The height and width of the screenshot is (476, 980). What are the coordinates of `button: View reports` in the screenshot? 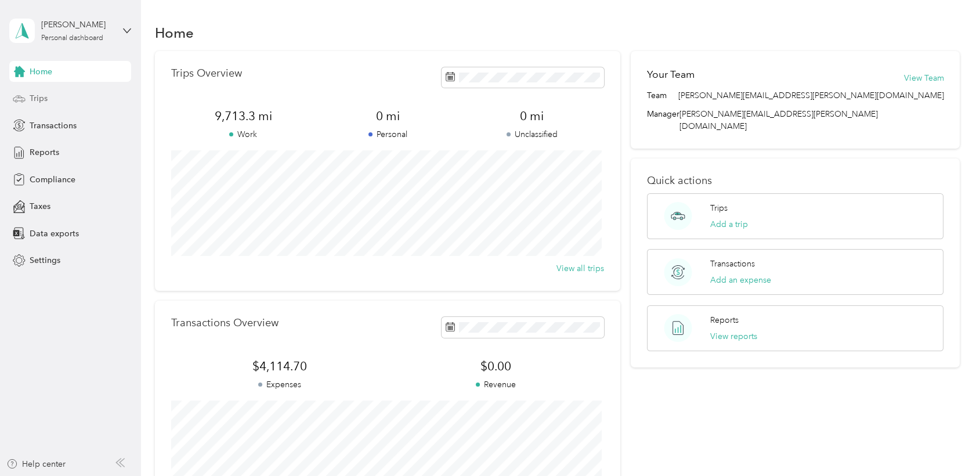 It's located at (733, 336).